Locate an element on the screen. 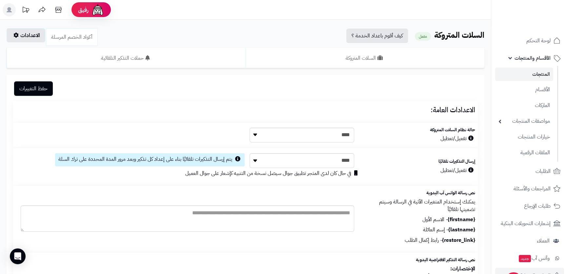 The image size is (568, 274). p: - رابط إكمال الطلب is located at coordinates (420, 240).